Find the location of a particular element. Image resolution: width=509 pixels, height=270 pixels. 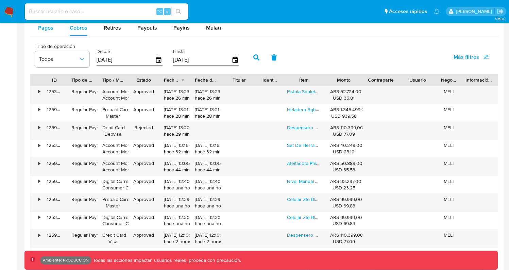

p: Todas las acciones impactan usuarios reales, proceda con precaución. is located at coordinates (166, 260).